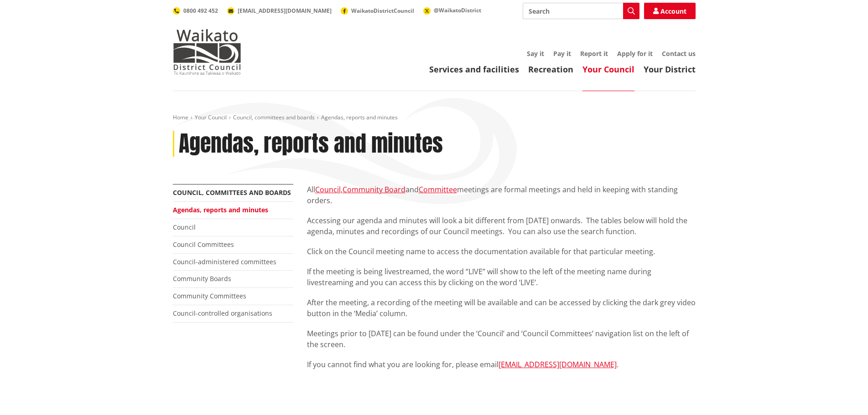 This screenshot has width=868, height=415. I want to click on input: Search input, so click(581, 11).